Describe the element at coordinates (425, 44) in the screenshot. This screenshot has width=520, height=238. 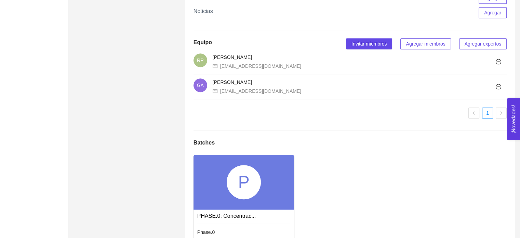
I see `button: Agregar miembros` at that location.